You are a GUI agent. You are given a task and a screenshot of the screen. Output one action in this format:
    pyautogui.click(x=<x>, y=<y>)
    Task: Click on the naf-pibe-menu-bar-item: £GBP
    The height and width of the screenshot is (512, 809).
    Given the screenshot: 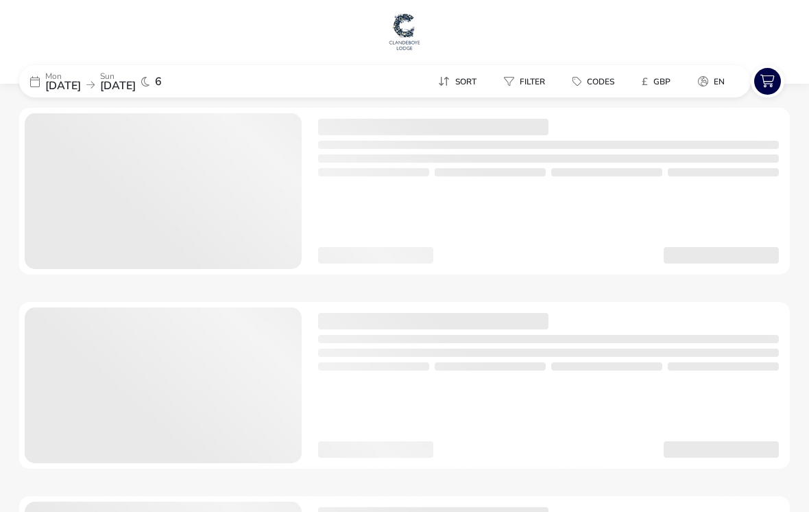 What is the action you would take?
    pyautogui.click(x=659, y=81)
    